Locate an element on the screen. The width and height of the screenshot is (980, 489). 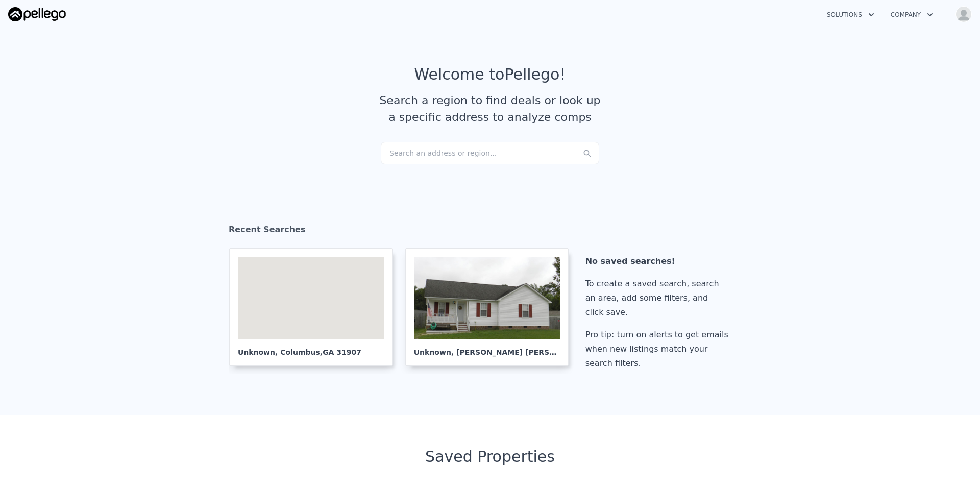
div: Search an address or region... is located at coordinates (490, 154).